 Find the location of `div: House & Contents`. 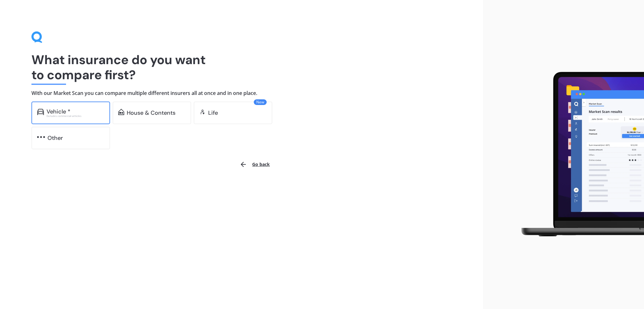

div: House & Contents is located at coordinates (151, 113).